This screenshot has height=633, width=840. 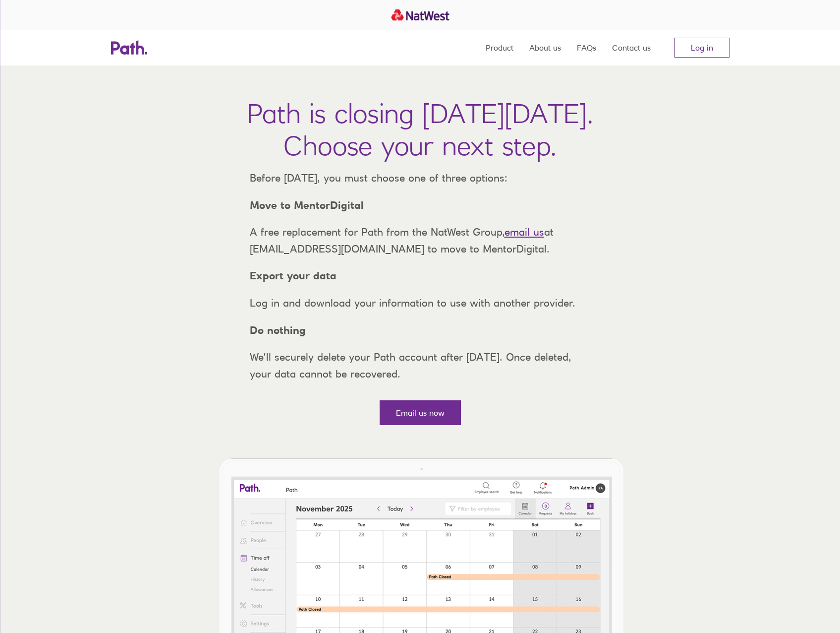 What do you see at coordinates (545, 48) in the screenshot?
I see `a: About us` at bounding box center [545, 48].